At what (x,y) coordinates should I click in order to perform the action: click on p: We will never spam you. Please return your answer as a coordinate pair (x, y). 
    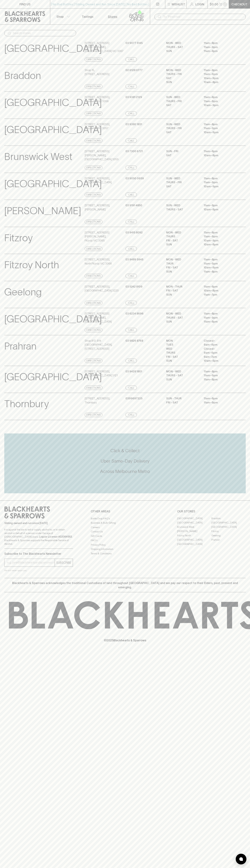
    Looking at the image, I should click on (38, 571).